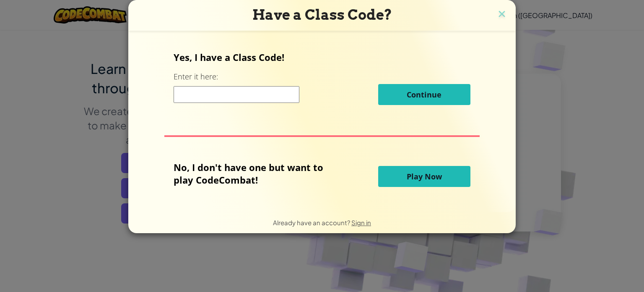  What do you see at coordinates (322, 15) in the screenshot?
I see `span: Have a Class Code?` at bounding box center [322, 15].